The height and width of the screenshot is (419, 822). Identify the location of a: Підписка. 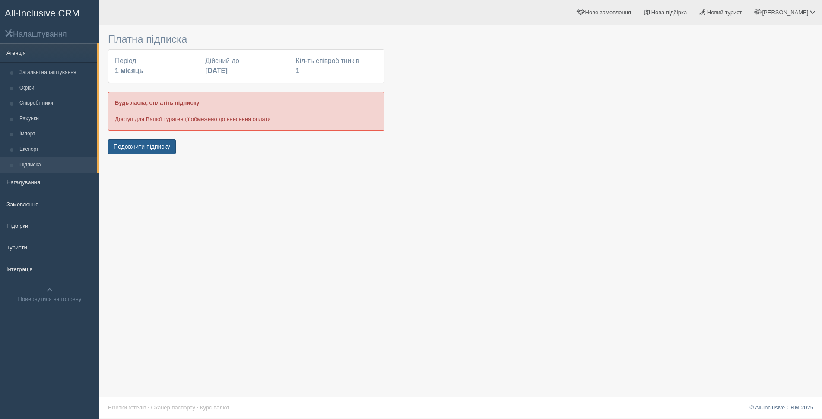
(56, 165).